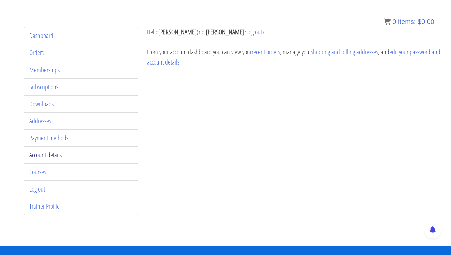 The image size is (451, 255). Describe the element at coordinates (41, 35) in the screenshot. I see `a: Dashboard` at that location.